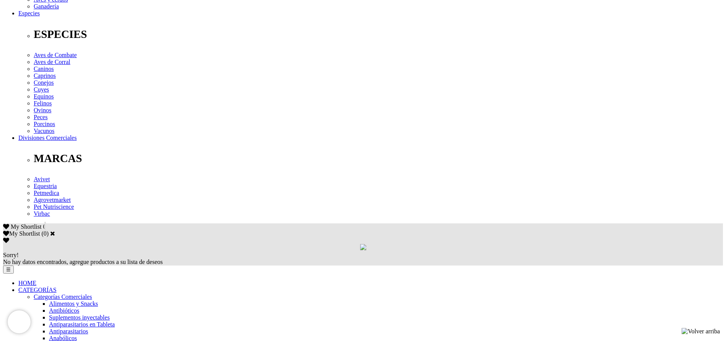  What do you see at coordinates (64, 310) in the screenshot?
I see `a: Antibióticos` at bounding box center [64, 310].